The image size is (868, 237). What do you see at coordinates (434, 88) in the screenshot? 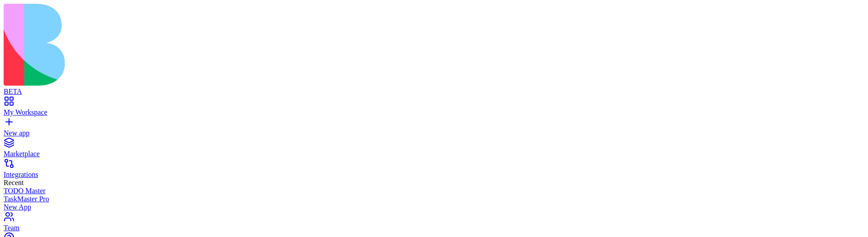
I see `a: BETA` at bounding box center [434, 88].